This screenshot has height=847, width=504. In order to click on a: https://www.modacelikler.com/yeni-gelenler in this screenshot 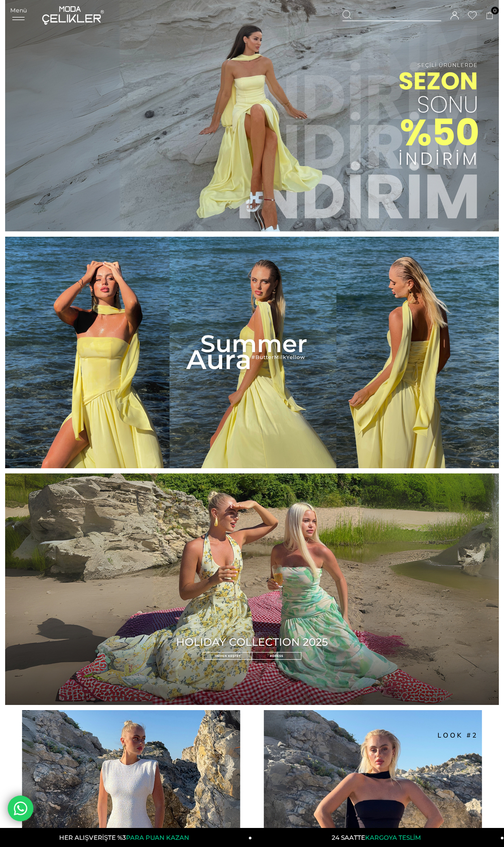, I will do `click(252, 353)`.